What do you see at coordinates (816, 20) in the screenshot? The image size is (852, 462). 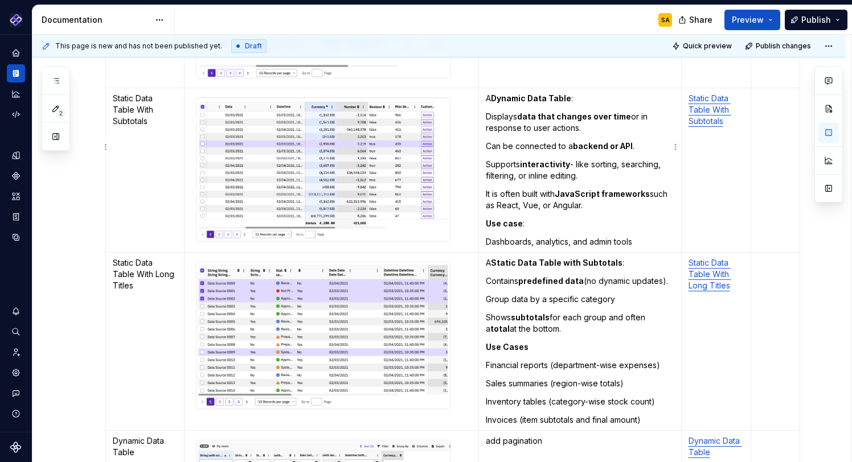 I see `span: Publish` at bounding box center [816, 20].